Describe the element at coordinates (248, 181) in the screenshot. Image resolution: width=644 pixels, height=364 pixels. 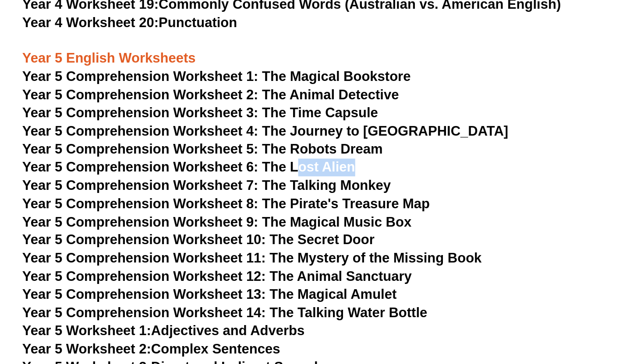
I see `a: Year 5 Comprehension Worksheet 8: The Pirate's Treasure Map` at that location.